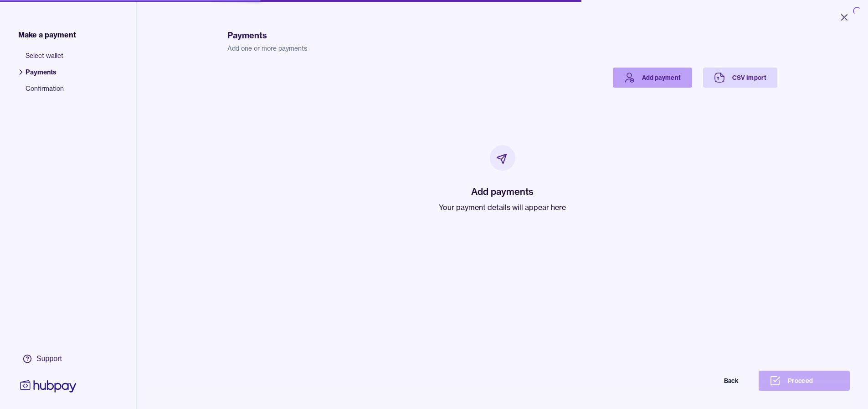  I want to click on a: CSV Import, so click(740, 78).